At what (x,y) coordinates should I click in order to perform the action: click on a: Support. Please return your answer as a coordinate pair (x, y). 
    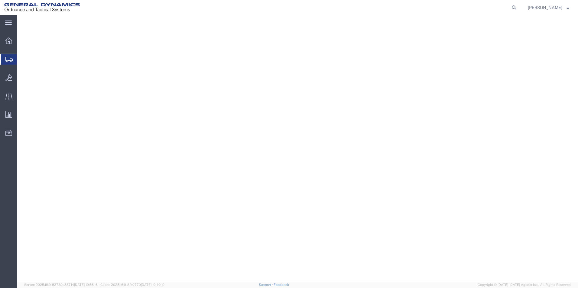
    Looking at the image, I should click on (266, 285).